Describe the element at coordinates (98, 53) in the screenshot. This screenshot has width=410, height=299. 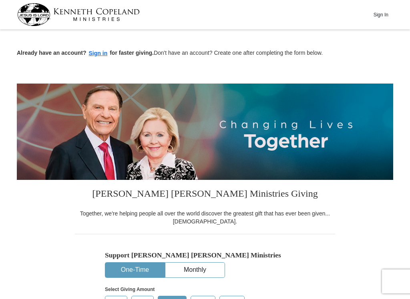
I see `button: Sign in` at that location.